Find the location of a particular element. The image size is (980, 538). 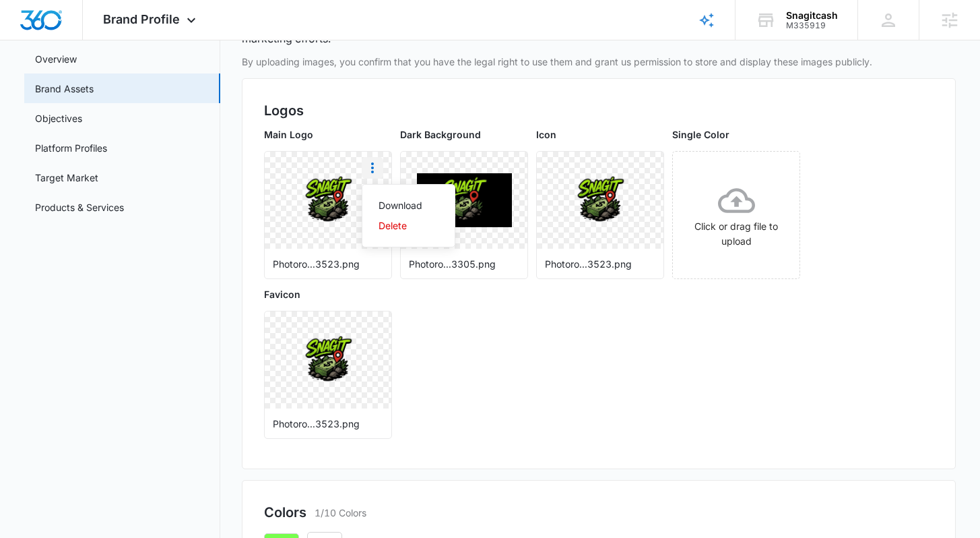

p: Favicon is located at coordinates (328, 294).